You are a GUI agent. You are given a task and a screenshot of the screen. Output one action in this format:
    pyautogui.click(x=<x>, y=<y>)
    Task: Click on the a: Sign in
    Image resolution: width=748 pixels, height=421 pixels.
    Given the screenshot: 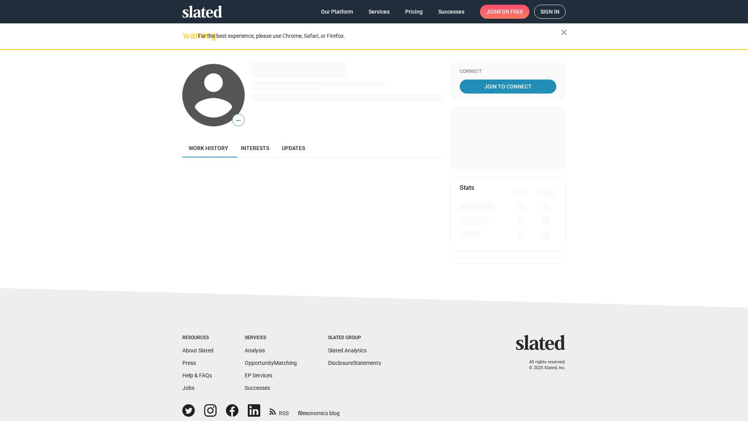 What is the action you would take?
    pyautogui.click(x=549, y=12)
    